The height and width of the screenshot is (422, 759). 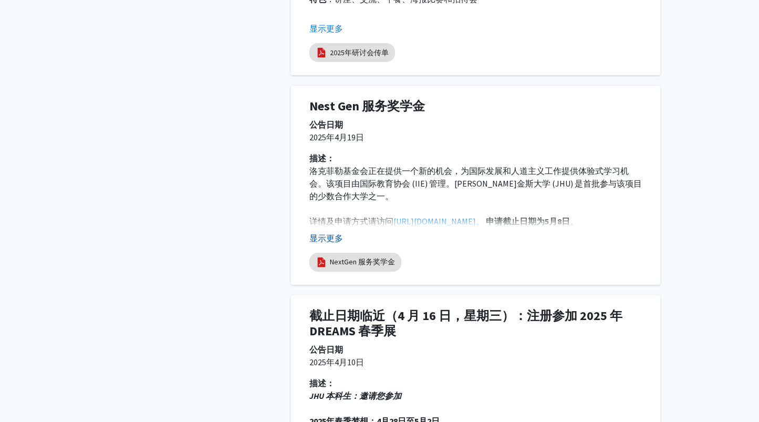 What do you see at coordinates (466, 323) in the screenshot?
I see `font: 截止日期临近（4 月 16 日，星期三）：注册参加 2025 年 DREAMS 春季展` at bounding box center [466, 323].